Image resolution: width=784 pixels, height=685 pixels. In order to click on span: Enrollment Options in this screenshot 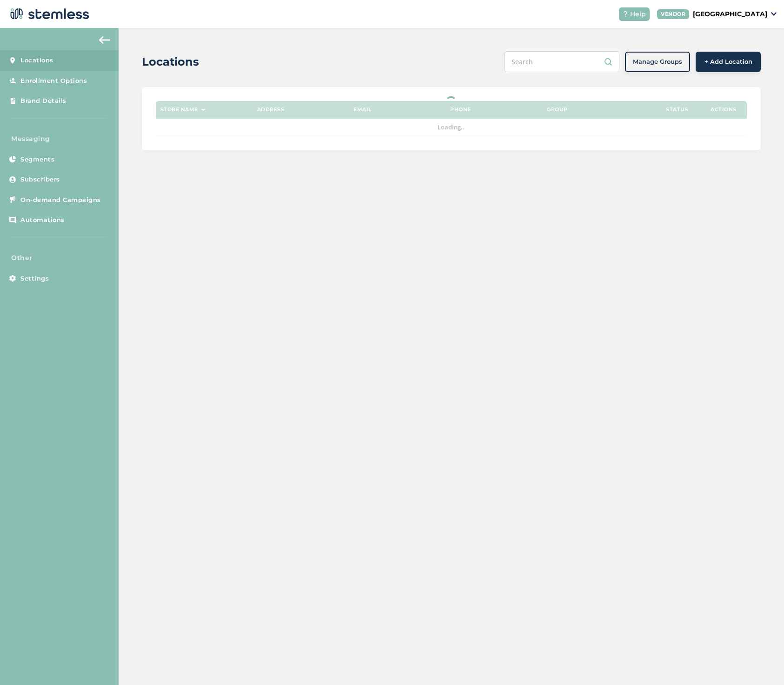, I will do `click(53, 81)`.